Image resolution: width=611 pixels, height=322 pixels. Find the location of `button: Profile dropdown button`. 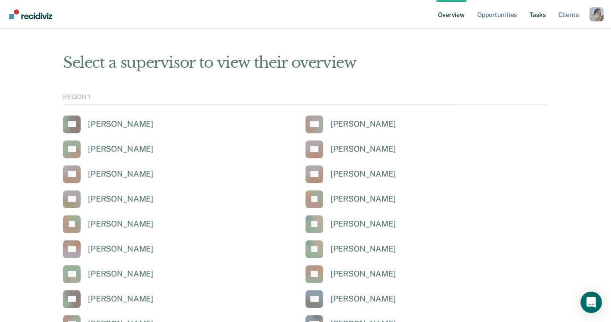

button: Profile dropdown button is located at coordinates (597, 14).